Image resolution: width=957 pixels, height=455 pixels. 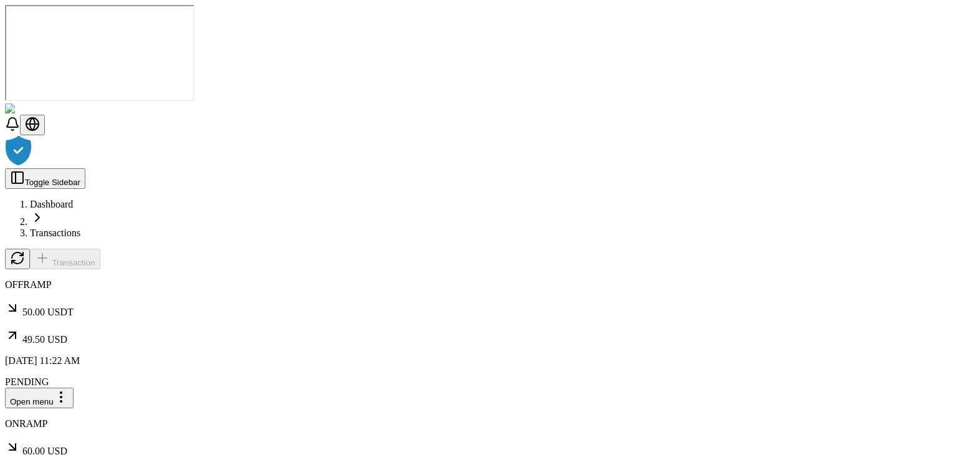 What do you see at coordinates (32, 401) in the screenshot?
I see `span: Open menu` at bounding box center [32, 401].